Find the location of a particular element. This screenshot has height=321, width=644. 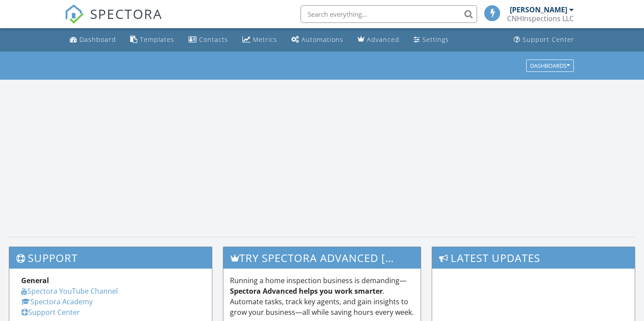

a: SPECTORA is located at coordinates (113, 21).